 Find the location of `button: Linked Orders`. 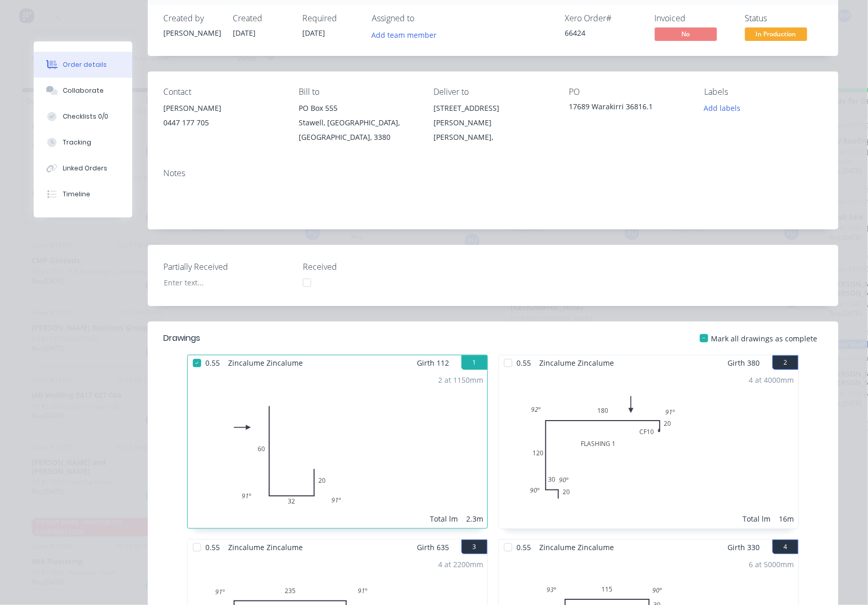

button: Linked Orders is located at coordinates (83, 168).